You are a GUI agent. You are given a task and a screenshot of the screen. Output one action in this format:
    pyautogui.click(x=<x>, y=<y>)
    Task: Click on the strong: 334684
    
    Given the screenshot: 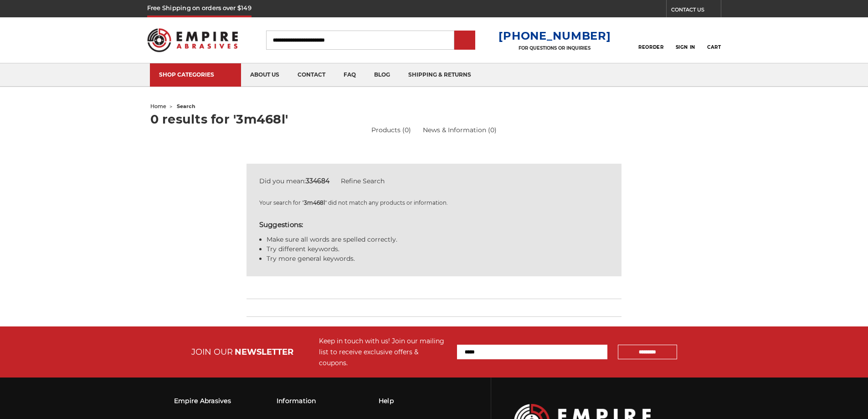 What is the action you would take?
    pyautogui.click(x=317, y=181)
    